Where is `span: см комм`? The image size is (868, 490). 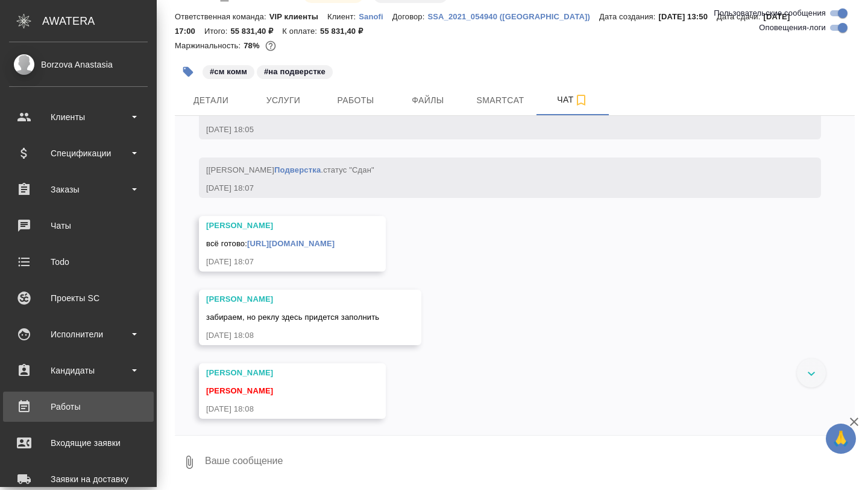
span: см комм is located at coordinates (229, 70).